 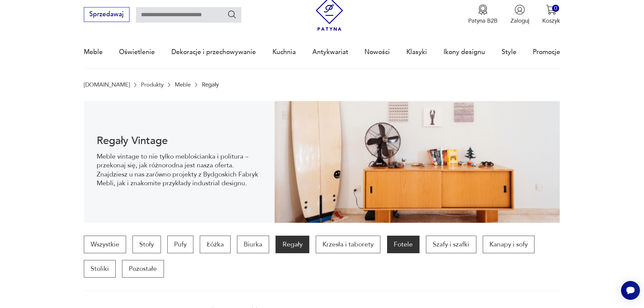 I want to click on p: Szafy i szafki, so click(x=451, y=245).